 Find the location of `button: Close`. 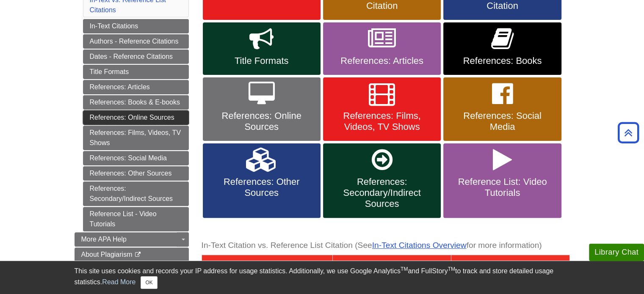

button: Close is located at coordinates (148, 282).